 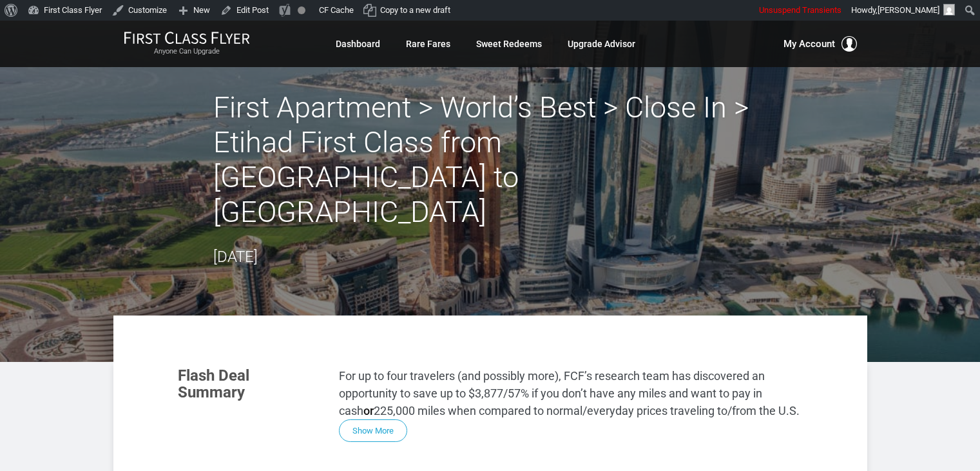 I want to click on span: My Account, so click(x=810, y=44).